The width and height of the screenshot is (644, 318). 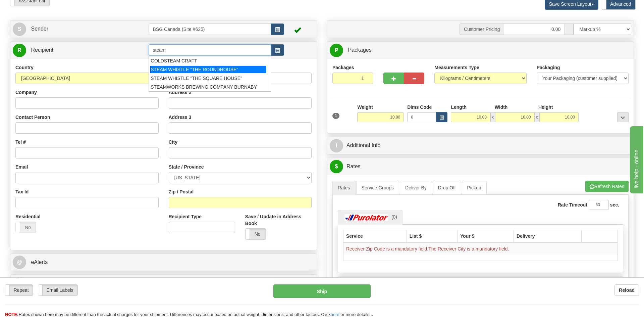 I want to click on a: Service Groups, so click(x=378, y=188).